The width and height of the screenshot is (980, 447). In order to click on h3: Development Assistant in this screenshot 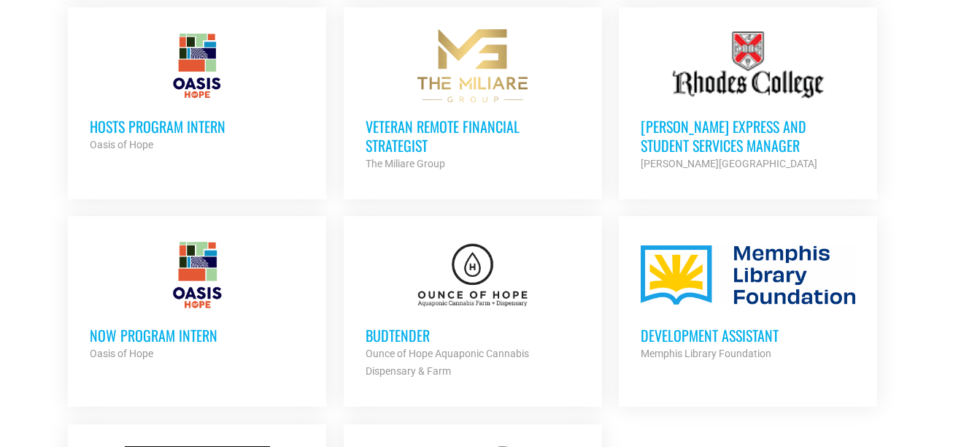, I will do `click(748, 335)`.